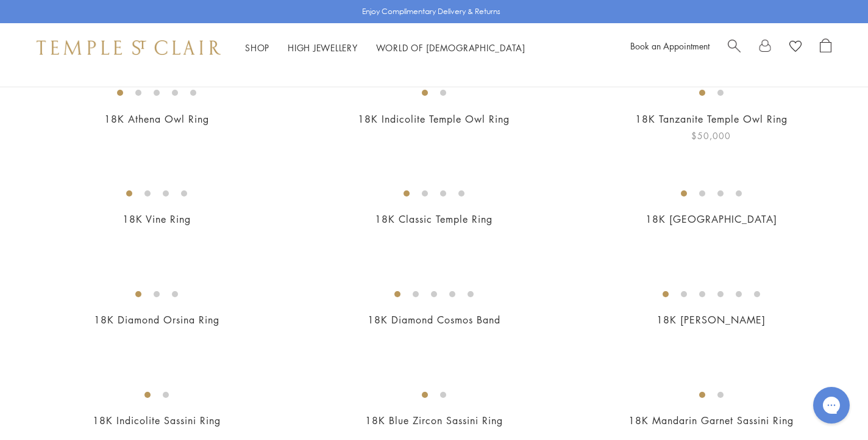 This screenshot has height=440, width=868. I want to click on span: $50,000, so click(711, 135).